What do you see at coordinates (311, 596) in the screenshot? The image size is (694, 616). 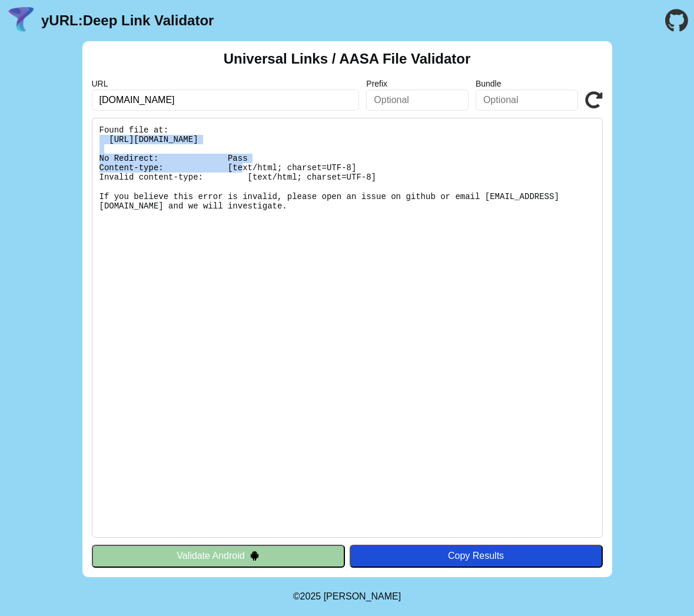 I see `span: 2025` at bounding box center [311, 596].